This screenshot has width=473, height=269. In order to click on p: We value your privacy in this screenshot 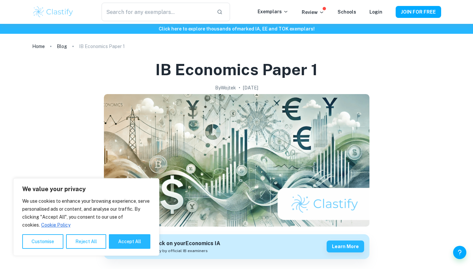, I will do `click(86, 189)`.